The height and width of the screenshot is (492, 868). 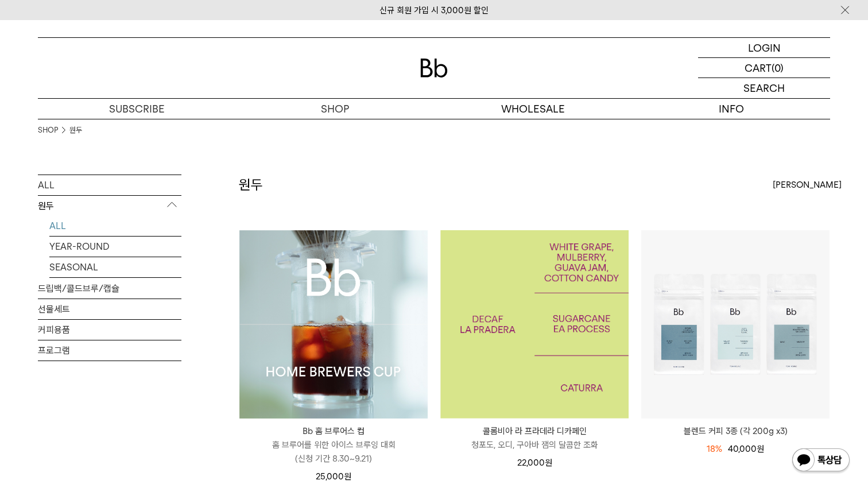 I want to click on p: 홈 브루어를 위한 아이스 브루잉 대회 (신청 기간 8.30~9.21), so click(x=333, y=452).